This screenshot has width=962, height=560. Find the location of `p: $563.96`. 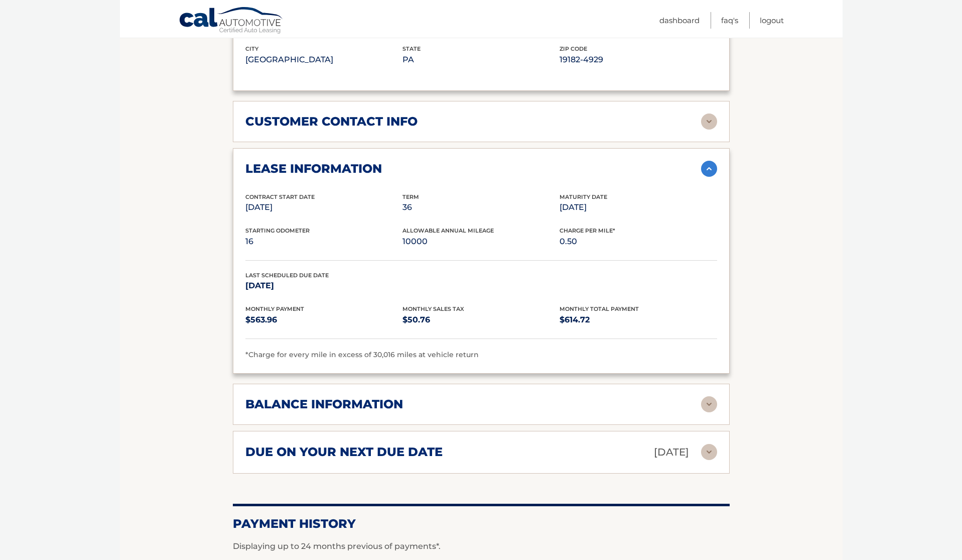

p: $563.96 is located at coordinates (324, 319).